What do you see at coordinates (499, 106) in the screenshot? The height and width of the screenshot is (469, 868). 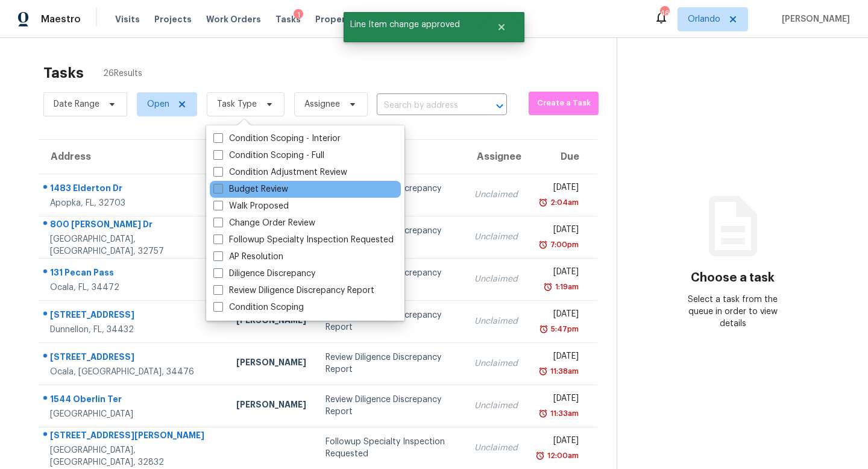 I see `button: Open` at bounding box center [499, 106].